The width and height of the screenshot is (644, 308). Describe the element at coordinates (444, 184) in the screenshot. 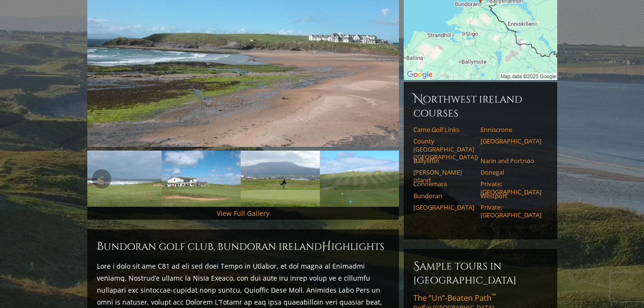

I see `a: Connemara` at that location.